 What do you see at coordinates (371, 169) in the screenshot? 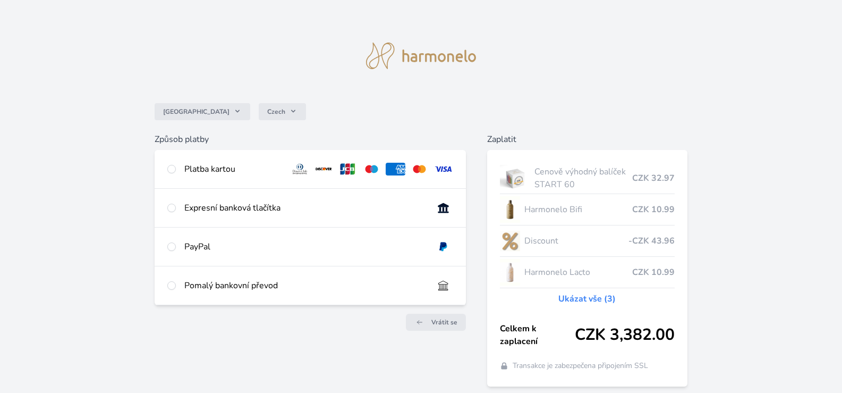
I see `img: maestro.svg` at bounding box center [371, 169].